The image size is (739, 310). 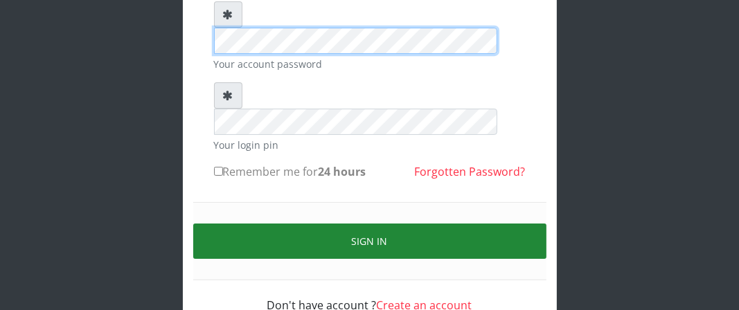 I want to click on small: Your login pin, so click(x=370, y=145).